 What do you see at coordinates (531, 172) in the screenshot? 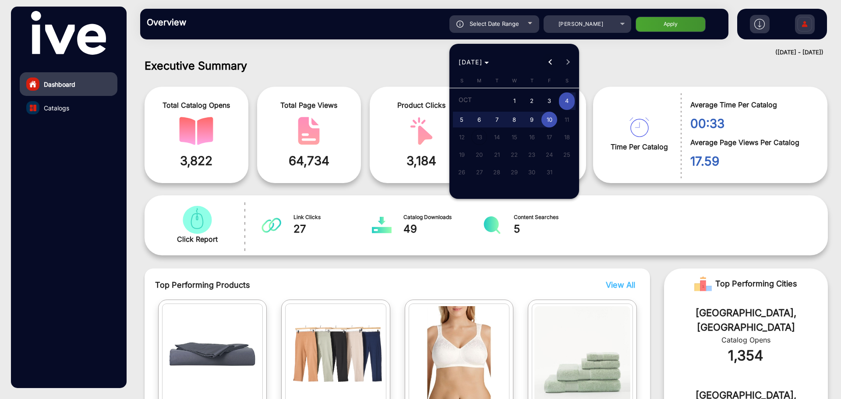
I see `button: October 30, 2025` at bounding box center [531, 172].